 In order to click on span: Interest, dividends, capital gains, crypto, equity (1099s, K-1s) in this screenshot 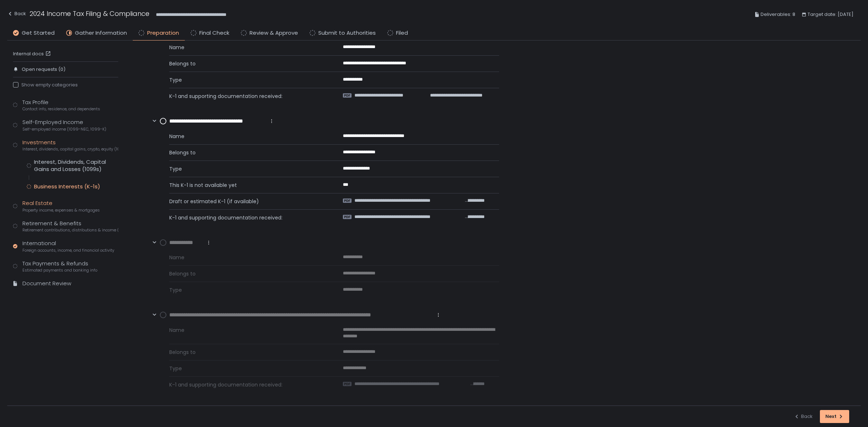, I will do `click(70, 149)`.